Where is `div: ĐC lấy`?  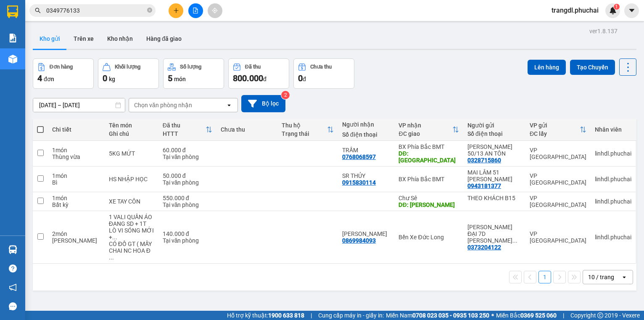
div: ĐC lấy is located at coordinates (555, 134).